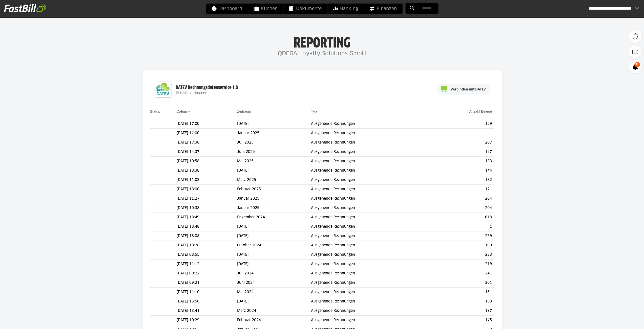  Describe the element at coordinates (25, 8) in the screenshot. I see `img: fastbill_logo_white.png` at that location.